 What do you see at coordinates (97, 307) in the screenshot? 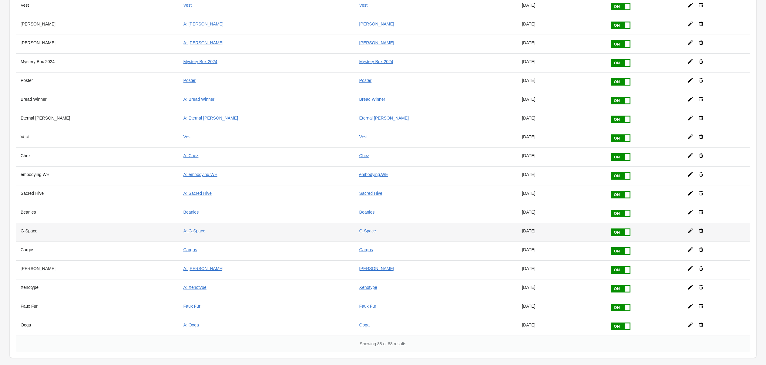
I see `th: Faux Fur` at bounding box center [97, 307].